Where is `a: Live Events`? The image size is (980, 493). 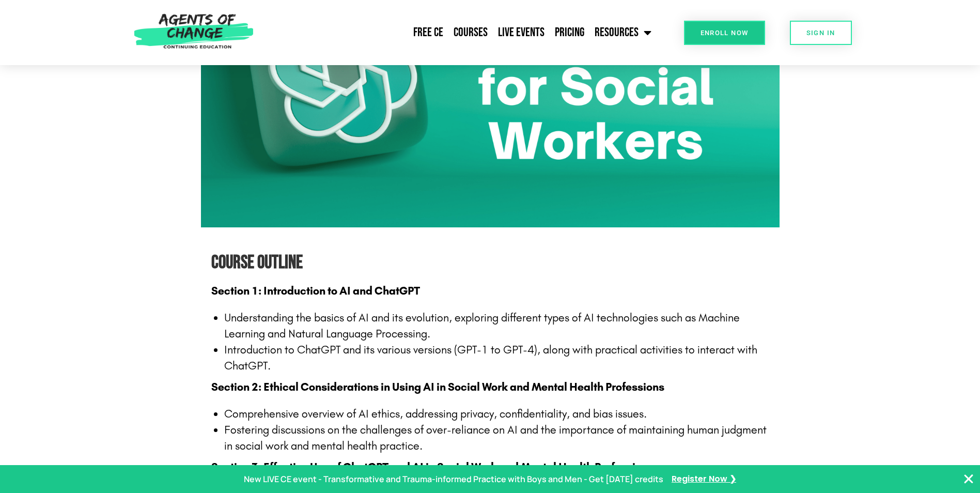
a: Live Events is located at coordinates (521, 33).